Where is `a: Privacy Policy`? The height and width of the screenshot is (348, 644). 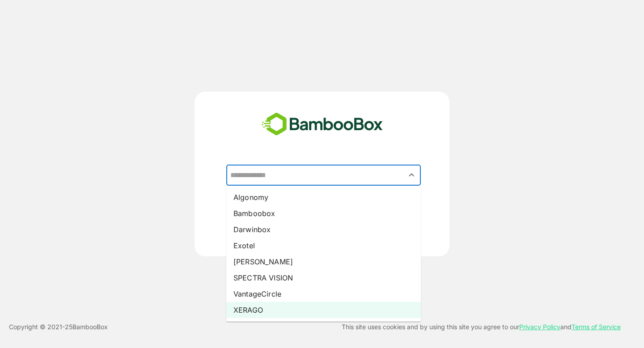
a: Privacy Policy is located at coordinates (540, 327).